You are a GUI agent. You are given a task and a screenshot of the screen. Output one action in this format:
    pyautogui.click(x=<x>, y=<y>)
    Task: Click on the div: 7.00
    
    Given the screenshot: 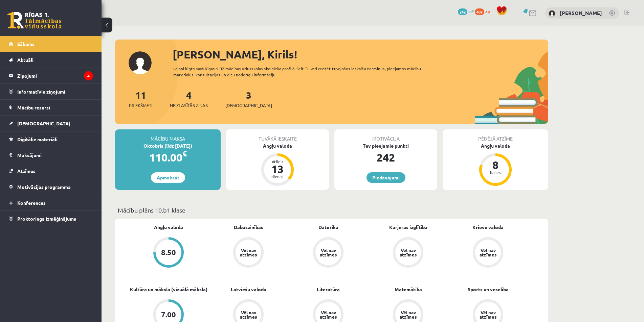 What is the action you would take?
    pyautogui.click(x=168, y=314)
    